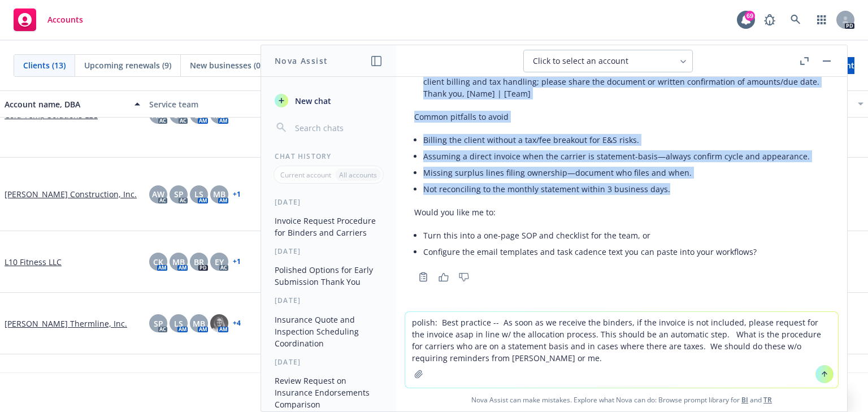  I want to click on a: Accounts, so click(48, 20).